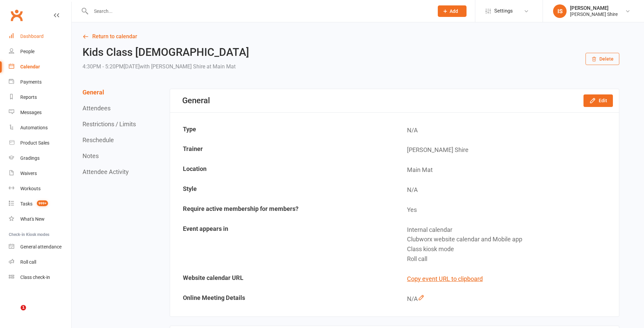  What do you see at coordinates (452, 11) in the screenshot?
I see `button: Add` at bounding box center [452, 11].